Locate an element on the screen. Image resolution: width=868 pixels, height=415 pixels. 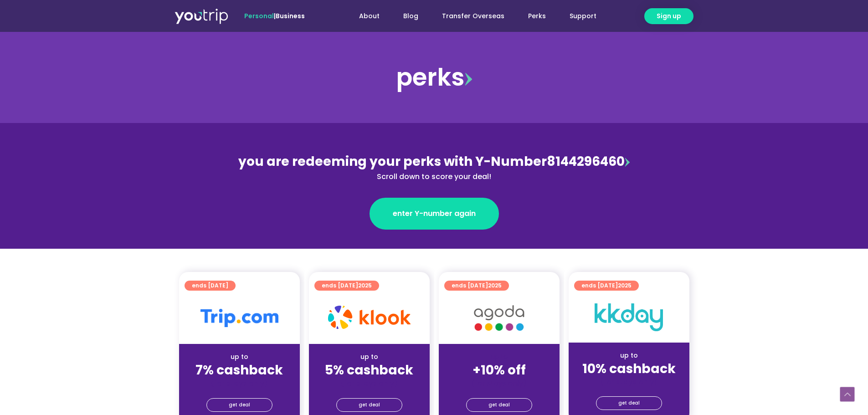
span: Sign up is located at coordinates (669, 16).